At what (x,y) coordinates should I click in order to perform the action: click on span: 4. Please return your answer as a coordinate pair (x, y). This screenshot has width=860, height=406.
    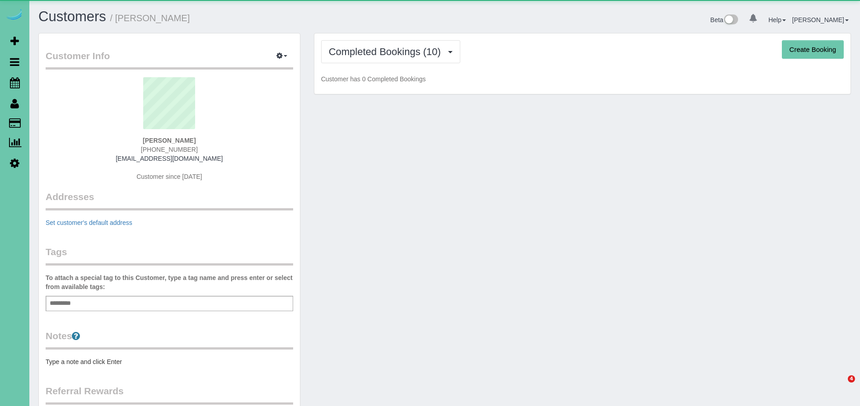
    Looking at the image, I should click on (851, 379).